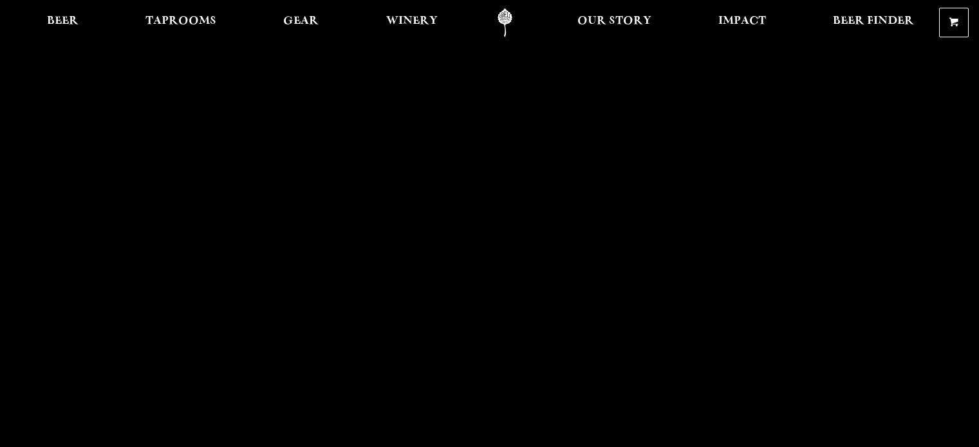 The height and width of the screenshot is (447, 979). Describe the element at coordinates (505, 23) in the screenshot. I see `a: Odell Home` at that location.